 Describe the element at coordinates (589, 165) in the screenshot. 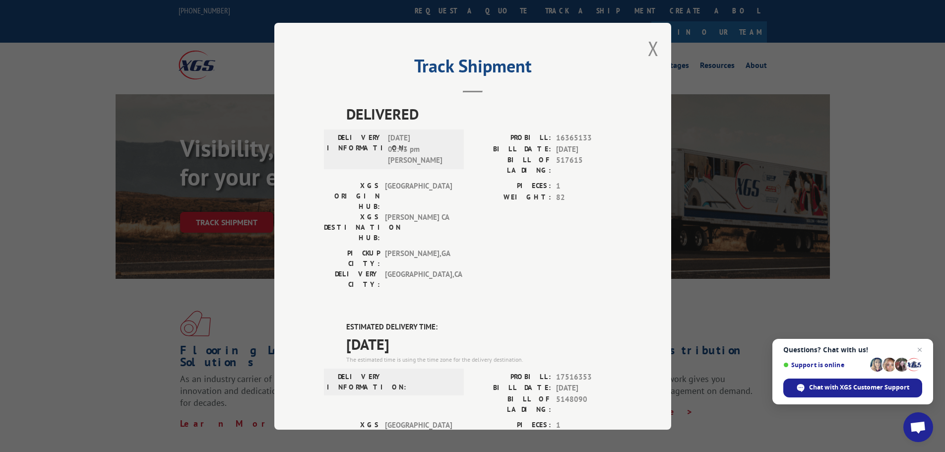

I see `span: 517615` at that location.